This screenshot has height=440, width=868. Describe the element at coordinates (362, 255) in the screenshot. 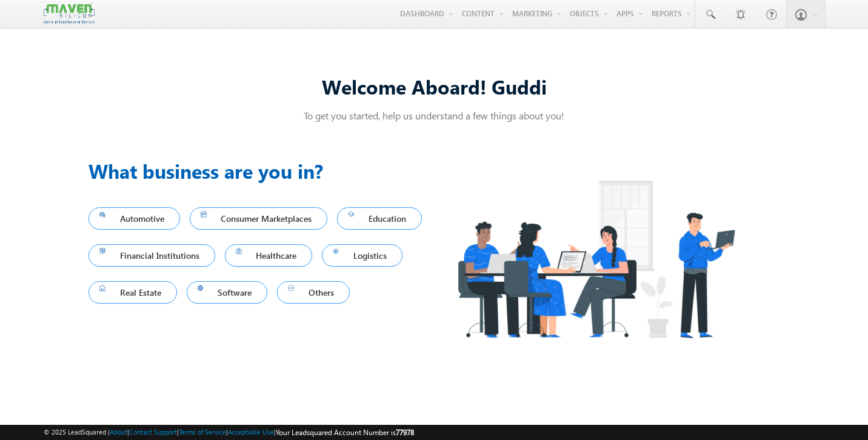

I see `span: Logistics` at that location.